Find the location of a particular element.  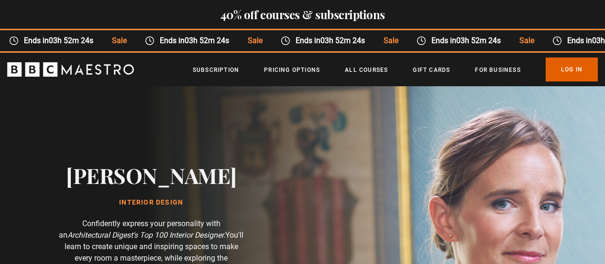

a: BBC Maestro is located at coordinates (70, 69).